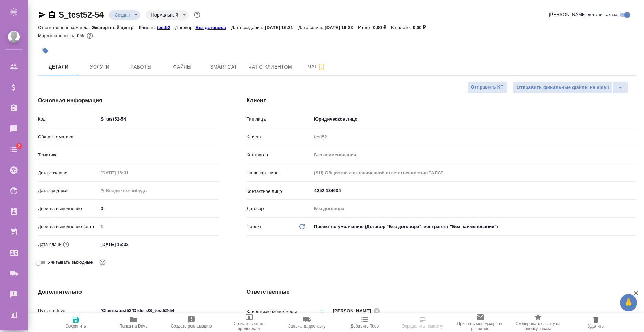 The image size is (644, 332). What do you see at coordinates (570, 88) in the screenshot?
I see `div: split button` at bounding box center [570, 88].